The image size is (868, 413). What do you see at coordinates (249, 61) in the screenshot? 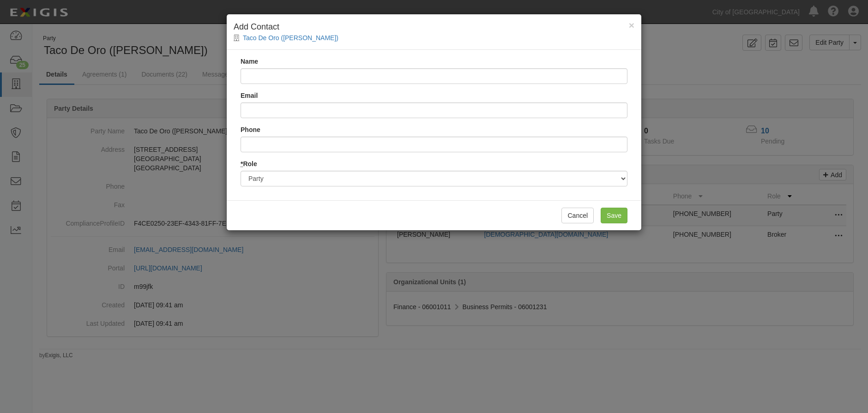
I see `label: Name` at bounding box center [249, 61].